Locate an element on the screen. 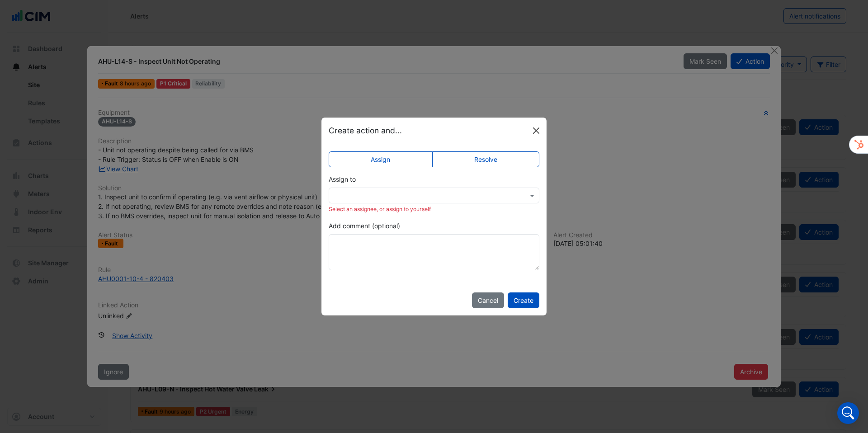  button: Close is located at coordinates (536, 131).